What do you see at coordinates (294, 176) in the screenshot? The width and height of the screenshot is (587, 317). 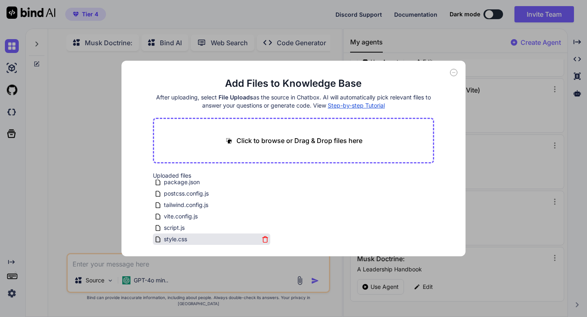 I see `h2: Uploaded files` at bounding box center [294, 176].